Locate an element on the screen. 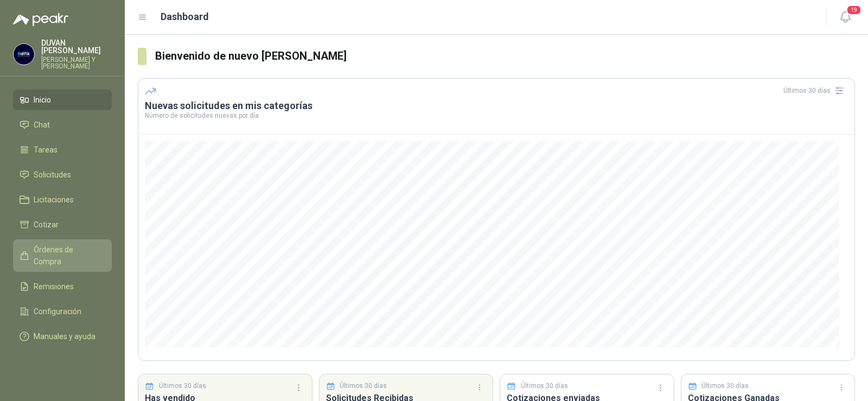 This screenshot has width=868, height=401. span: Configuración is located at coordinates (57, 311).